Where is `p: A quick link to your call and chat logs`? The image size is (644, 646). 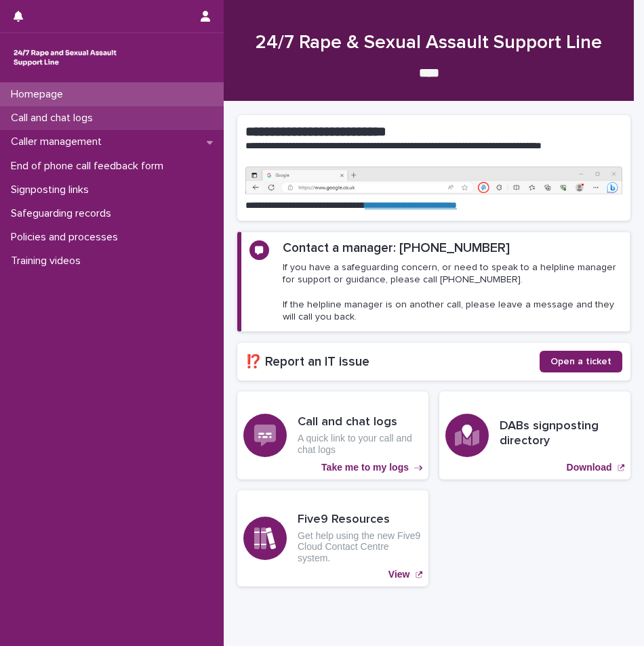
p: A quick link to your call and chat logs is located at coordinates (360, 444).